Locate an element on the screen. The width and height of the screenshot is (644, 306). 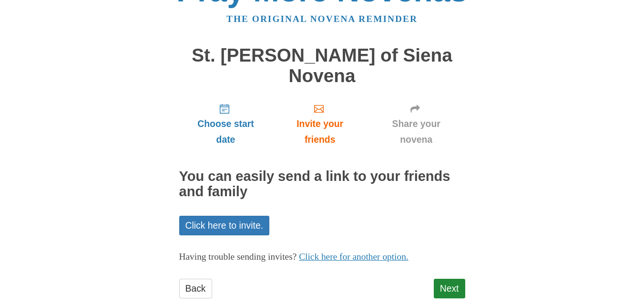
a: Click here for another option. is located at coordinates (354, 256).